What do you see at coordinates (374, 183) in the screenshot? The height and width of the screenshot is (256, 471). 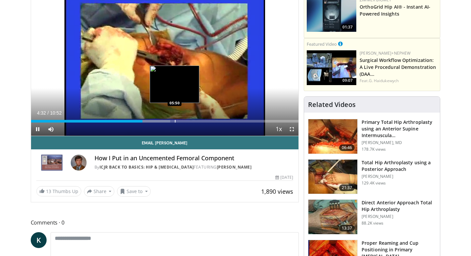 I see `p: 129.4K views` at bounding box center [374, 183].